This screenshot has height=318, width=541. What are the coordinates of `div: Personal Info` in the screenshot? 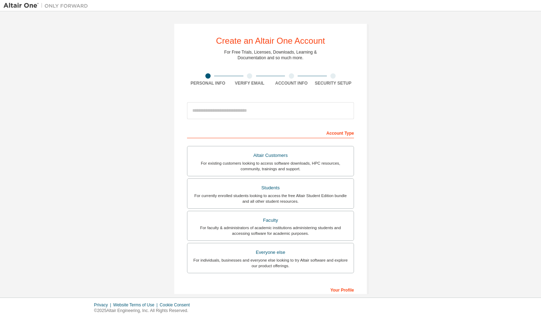 It's located at (208, 83).